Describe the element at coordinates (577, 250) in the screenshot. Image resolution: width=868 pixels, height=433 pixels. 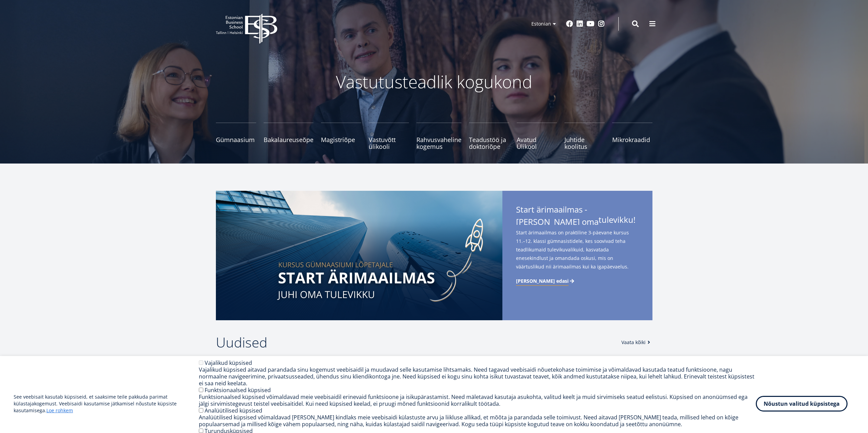
I see `span: Start ärimaailmas on praktiline 3-päevane kursus 11.–12. klassi gümnasistidele, kes soovivad teha...` at that location.